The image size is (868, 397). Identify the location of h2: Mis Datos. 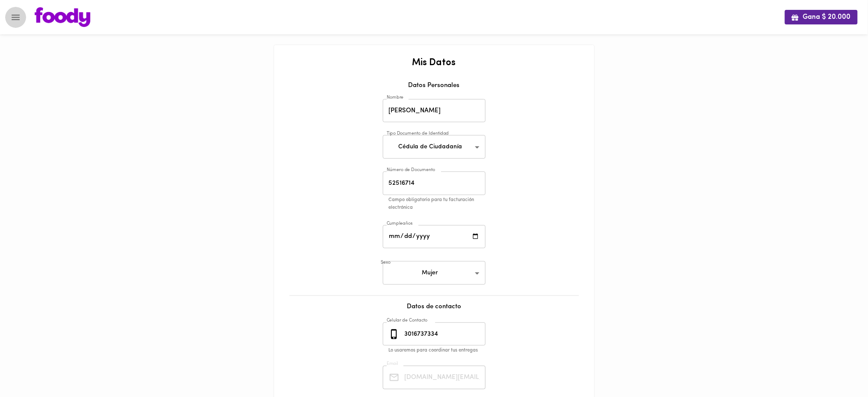
(434, 63).